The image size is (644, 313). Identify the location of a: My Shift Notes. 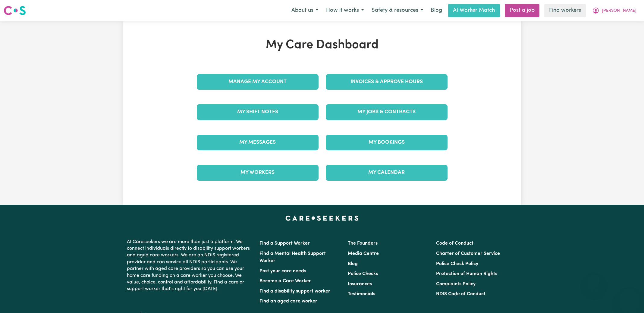
(258, 112).